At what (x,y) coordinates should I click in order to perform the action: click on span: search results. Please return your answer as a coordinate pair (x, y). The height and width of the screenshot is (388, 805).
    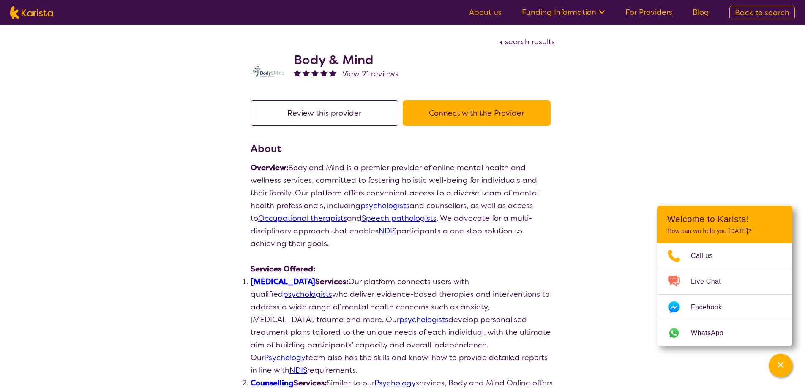
    Looking at the image, I should click on (530, 42).